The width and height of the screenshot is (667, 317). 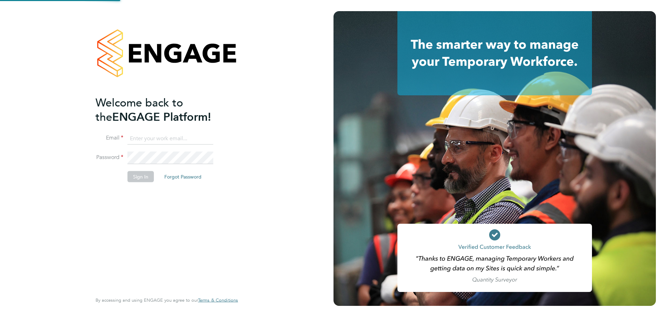 I want to click on a: Terms & Conditions, so click(x=218, y=300).